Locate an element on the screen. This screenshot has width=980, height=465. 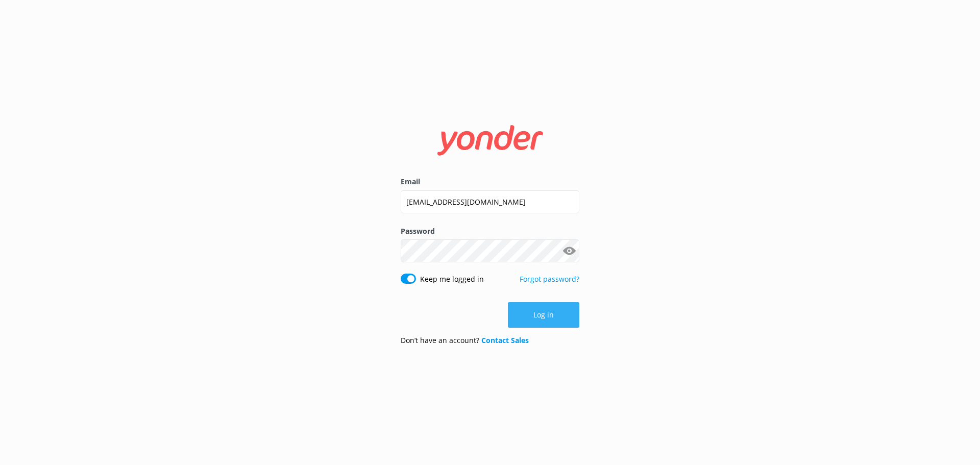
button: Log in is located at coordinates (543, 315).